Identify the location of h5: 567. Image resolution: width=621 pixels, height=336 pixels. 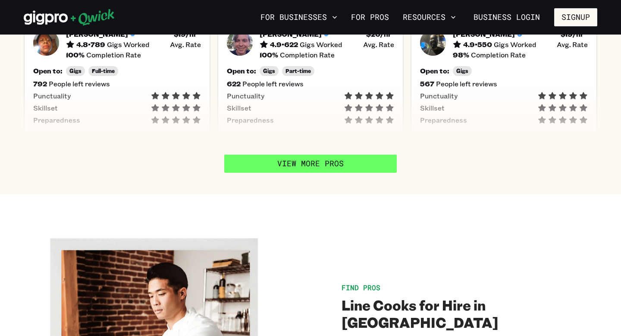
(427, 84).